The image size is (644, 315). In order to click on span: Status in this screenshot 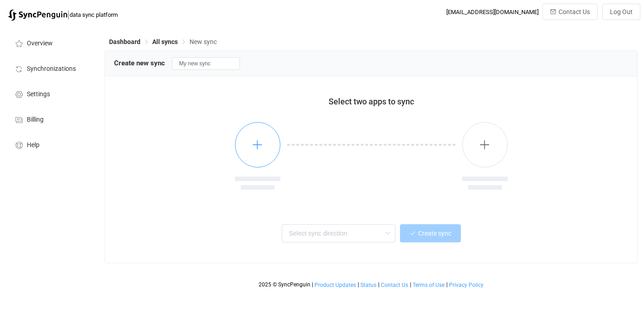, I will do `click(368, 285)`.